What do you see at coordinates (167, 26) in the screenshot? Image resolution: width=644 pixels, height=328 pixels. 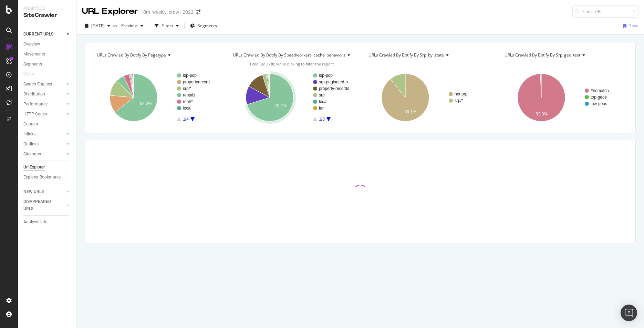 I see `div: Filters` at bounding box center [167, 26].